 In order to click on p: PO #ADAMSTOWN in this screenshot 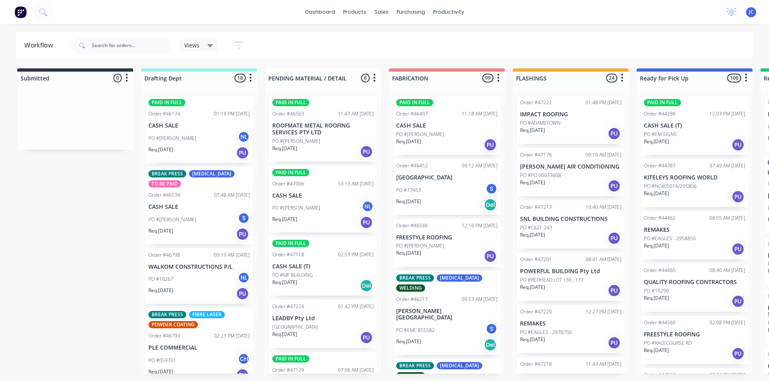, I will do `click(540, 123)`.